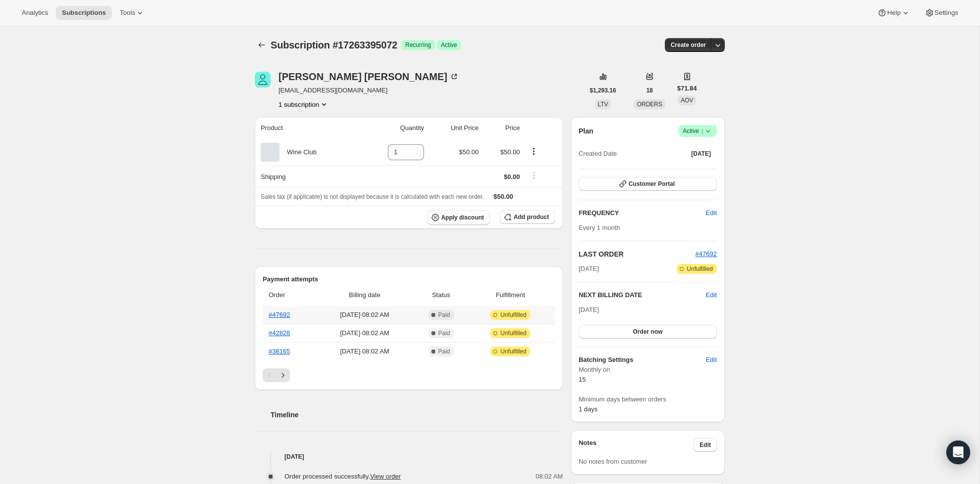  What do you see at coordinates (651, 184) in the screenshot?
I see `span: Customer Portal` at bounding box center [651, 184].